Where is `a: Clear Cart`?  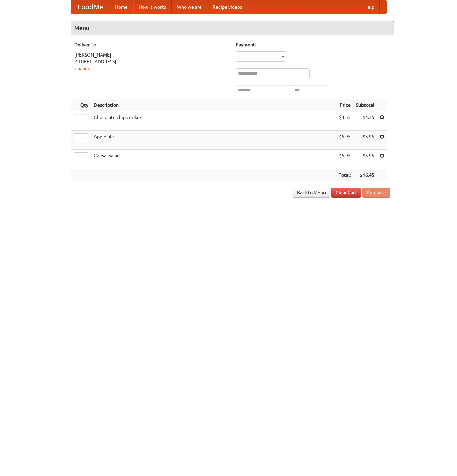
a: Clear Cart is located at coordinates (346, 193).